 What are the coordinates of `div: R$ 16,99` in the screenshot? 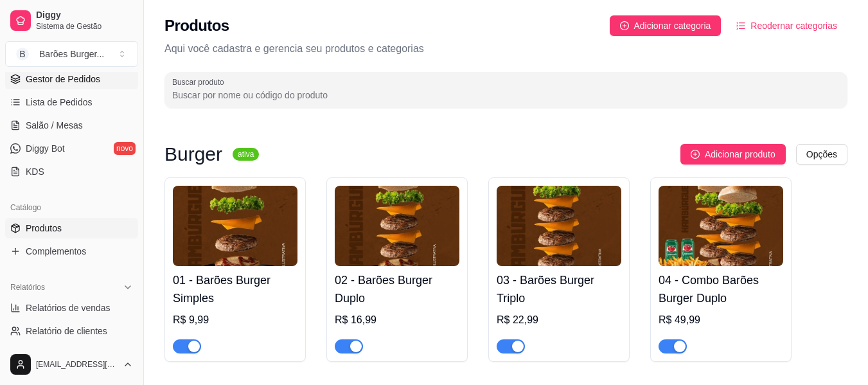 It's located at (397, 320).